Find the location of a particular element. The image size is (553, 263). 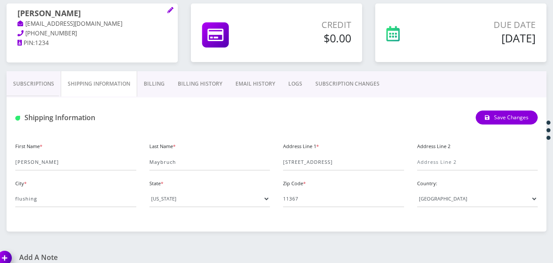

h5: $0.00 is located at coordinates (310, 38).